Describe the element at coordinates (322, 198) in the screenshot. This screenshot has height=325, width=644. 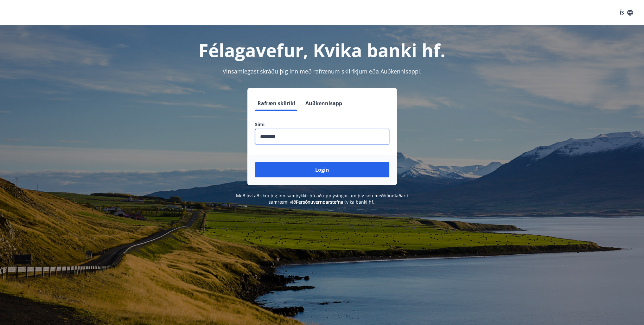
I see `span: Með því að skrá þig inn samþykkir þú að upplýsingar um þig séu meðhöndlaðar í samræmi við Kvika b...` at that location.